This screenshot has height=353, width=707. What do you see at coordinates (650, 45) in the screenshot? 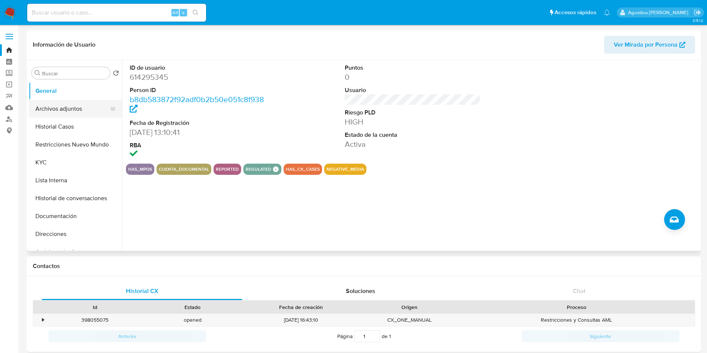
I see `button: Ver Mirada por Persona` at bounding box center [650, 45].